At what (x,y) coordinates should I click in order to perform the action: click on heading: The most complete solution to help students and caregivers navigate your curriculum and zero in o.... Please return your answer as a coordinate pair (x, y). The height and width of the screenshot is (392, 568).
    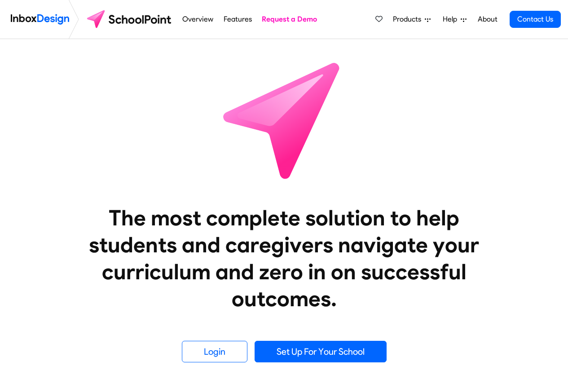
    Looking at the image, I should click on (284, 258).